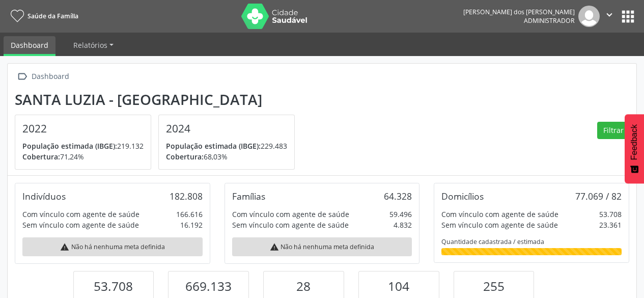 The width and height of the screenshot is (644, 298). What do you see at coordinates (403, 225) in the screenshot?
I see `div: 4.832` at bounding box center [403, 225].